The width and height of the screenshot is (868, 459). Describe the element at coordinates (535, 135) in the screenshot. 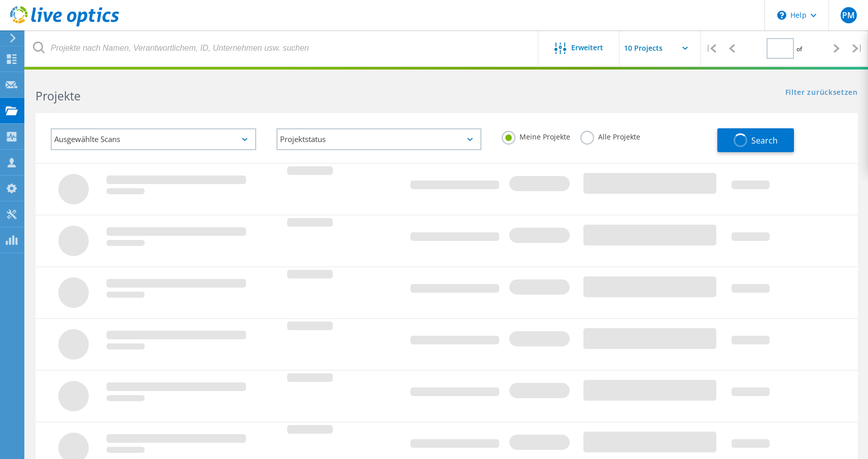

I see `label: Meine Projekte` at that location.